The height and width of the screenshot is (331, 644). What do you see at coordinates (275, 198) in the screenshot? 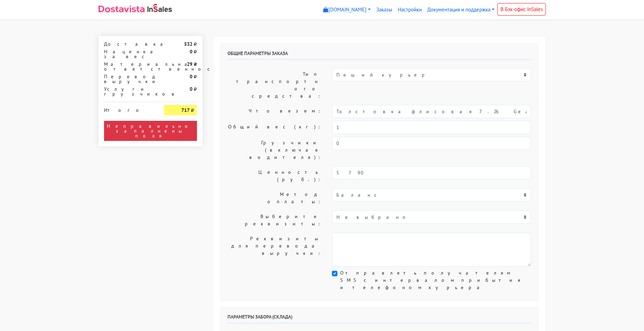
I see `label: Метод оплаты:` at bounding box center [275, 198].